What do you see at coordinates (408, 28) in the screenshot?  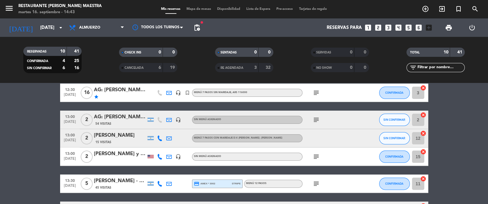 I see `i: looks_5` at bounding box center [408, 28].